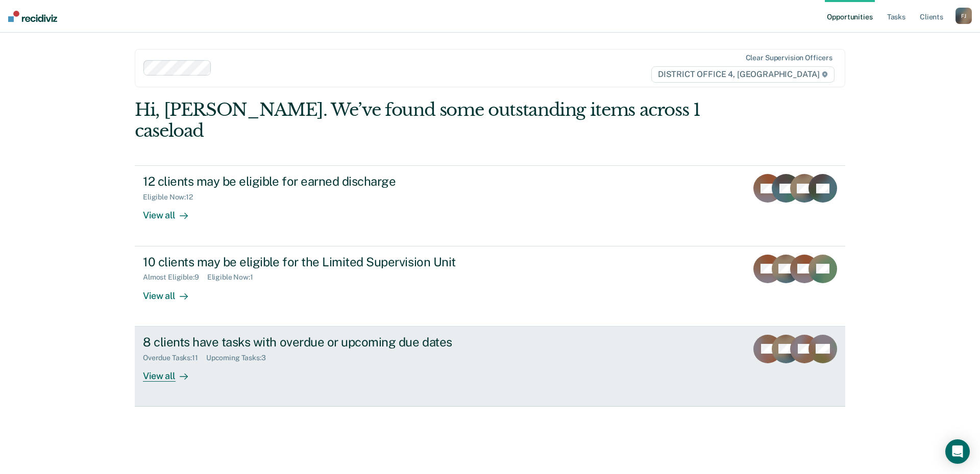 The image size is (980, 474). I want to click on a: 12 clients may be eligible for earned dischargeEligible Now:12View all, so click(490, 205).